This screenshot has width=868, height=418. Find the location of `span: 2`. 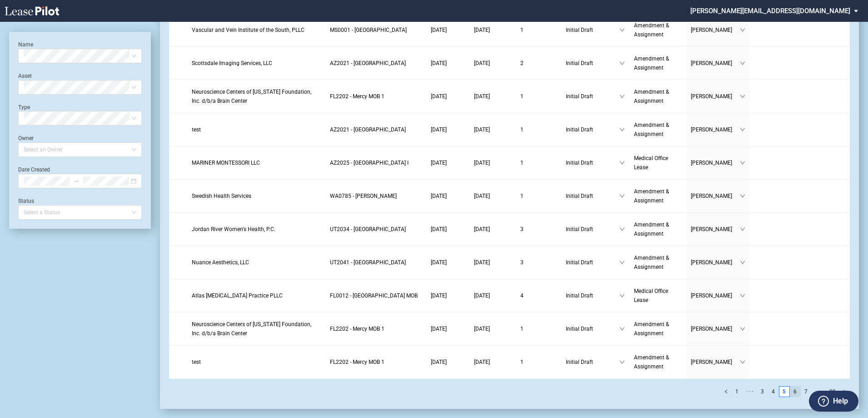

span: 2 is located at coordinates (522, 63).